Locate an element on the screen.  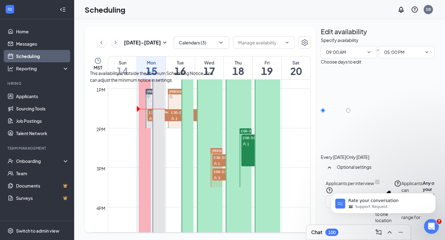
div: 1pm is located at coordinates (101, 90).